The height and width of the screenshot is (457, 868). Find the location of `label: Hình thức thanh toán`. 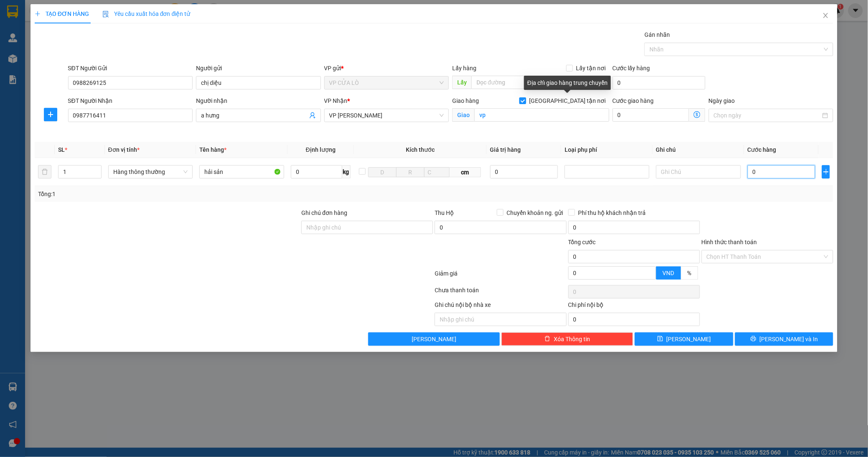

label: Hình thức thanh toán is located at coordinates (729, 242).